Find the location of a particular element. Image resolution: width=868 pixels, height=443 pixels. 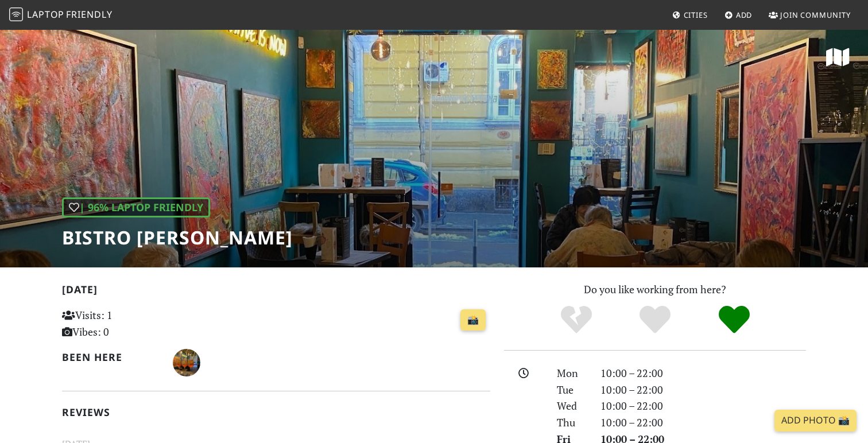

img: 3350-velina.jpg is located at coordinates (187, 363).